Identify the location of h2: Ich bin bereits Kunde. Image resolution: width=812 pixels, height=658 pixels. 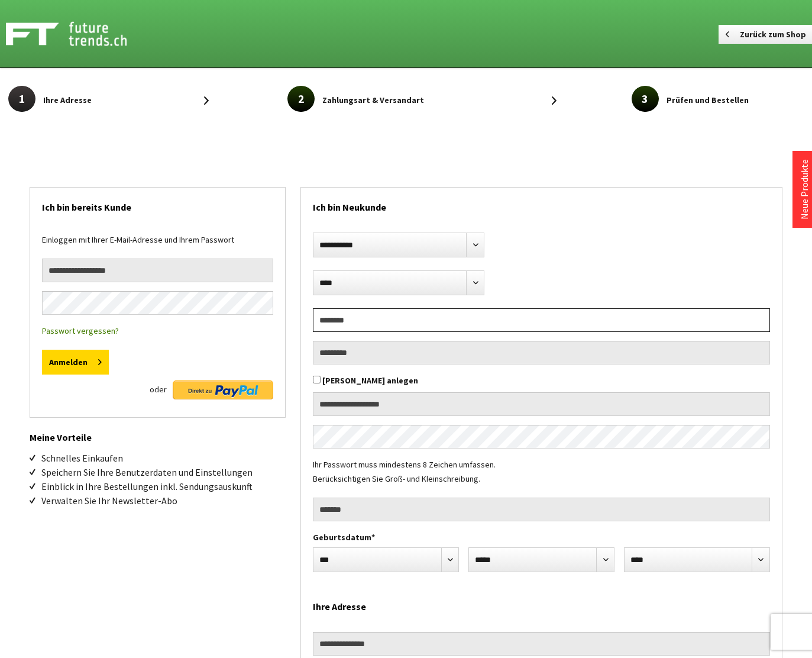
(157, 204).